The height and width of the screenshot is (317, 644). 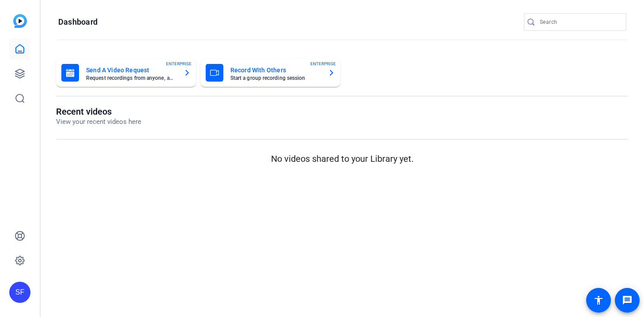 I want to click on mat-card-title: Record With Others, so click(x=276, y=70).